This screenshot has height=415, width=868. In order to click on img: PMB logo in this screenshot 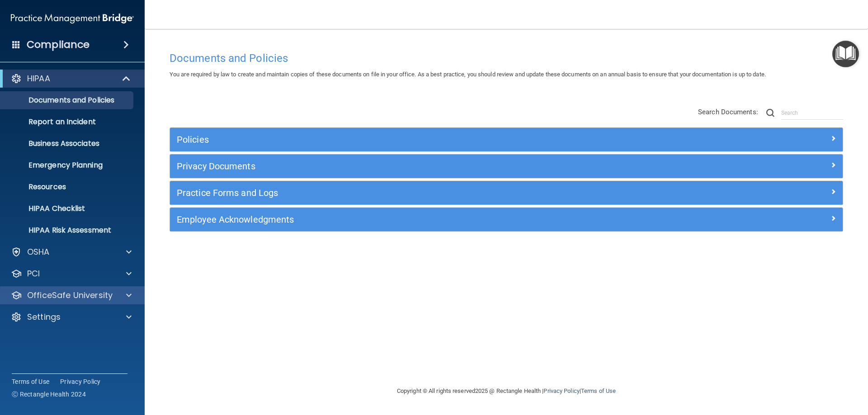, I will do `click(72, 19)`.